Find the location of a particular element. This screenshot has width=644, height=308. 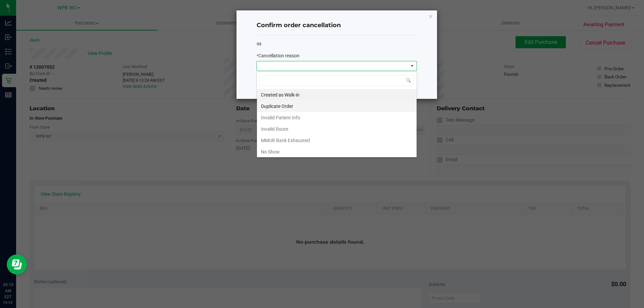

span: 99 is located at coordinates (259, 44).